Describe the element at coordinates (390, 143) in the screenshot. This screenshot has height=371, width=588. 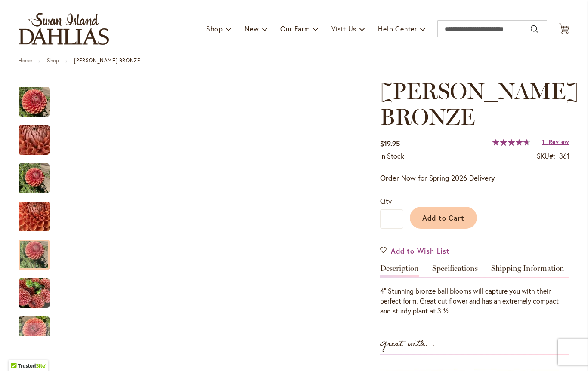
I see `span: $19.95` at that location.